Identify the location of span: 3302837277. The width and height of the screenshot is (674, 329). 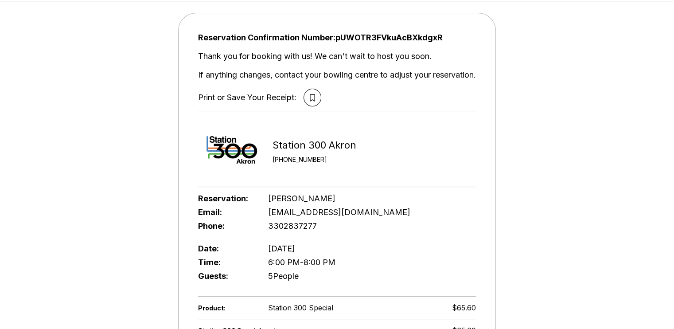
(292, 226).